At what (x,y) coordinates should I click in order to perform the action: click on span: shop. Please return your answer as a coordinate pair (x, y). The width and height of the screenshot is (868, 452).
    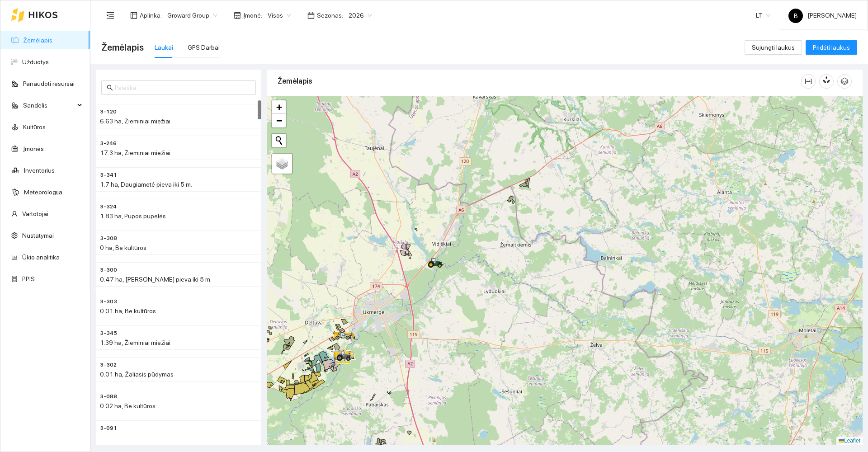
    Looking at the image, I should click on (237, 15).